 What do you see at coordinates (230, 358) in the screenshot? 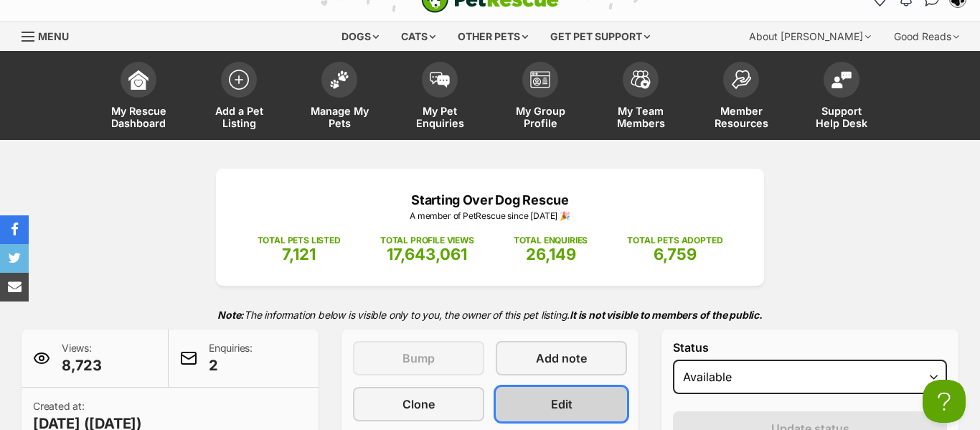
I see `p: Enquiries:` at bounding box center [230, 358].